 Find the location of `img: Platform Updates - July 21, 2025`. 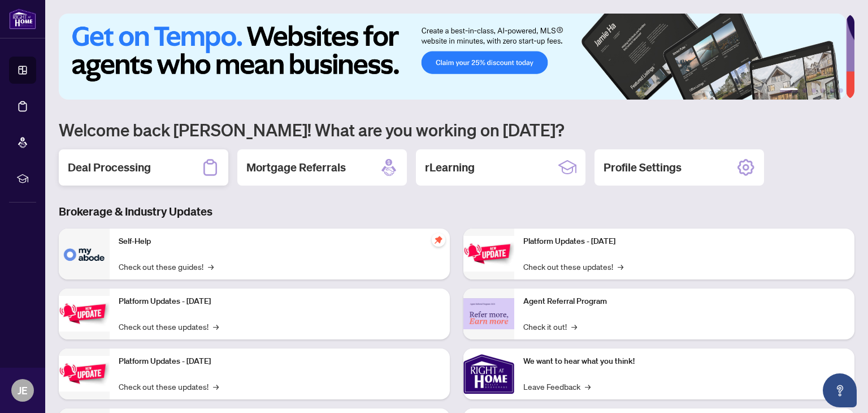

img: Platform Updates - July 21, 2025 is located at coordinates (84, 373).